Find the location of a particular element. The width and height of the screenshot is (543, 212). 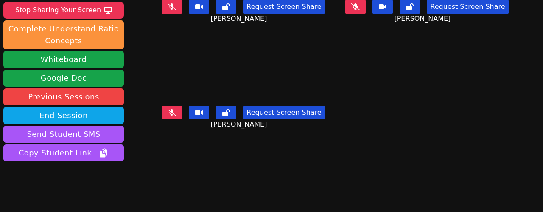

button: Complete Understand Ratio Concepts is located at coordinates (64, 35).